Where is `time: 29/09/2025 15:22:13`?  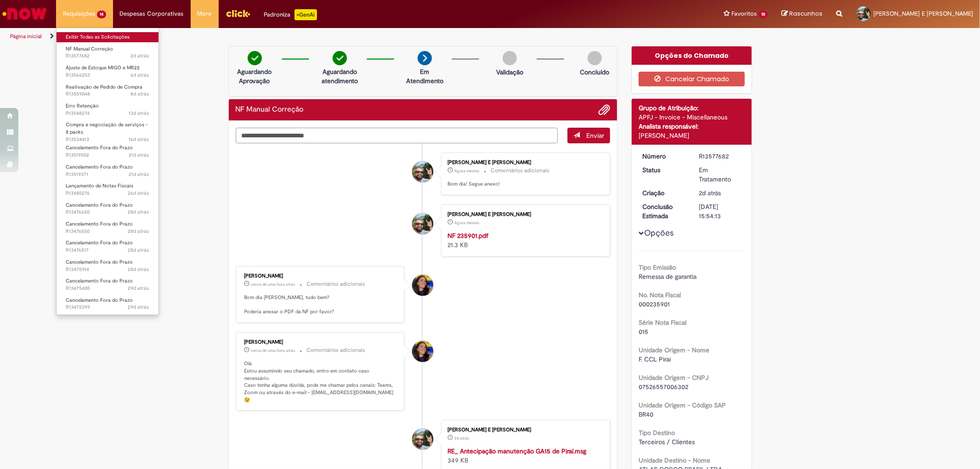 time: 29/09/2025 15:22:13 is located at coordinates (140, 55).